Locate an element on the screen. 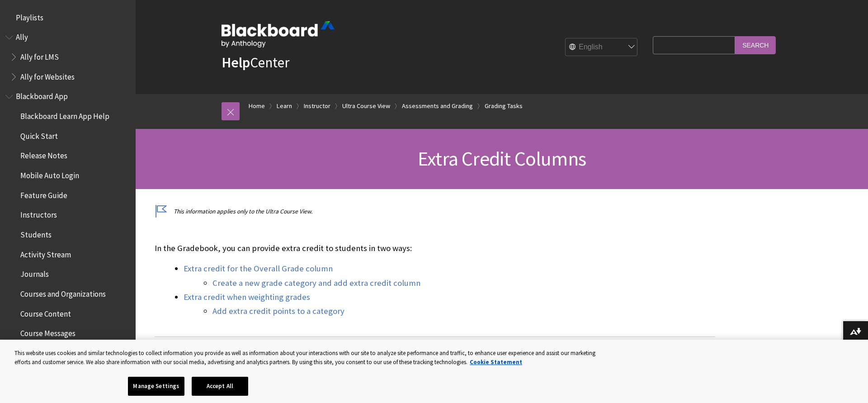 The height and width of the screenshot is (403, 868). a: Extra credit when weighting grades is located at coordinates (247, 297).